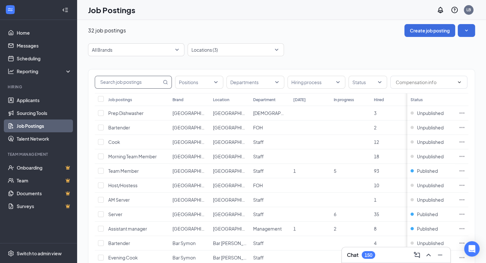 Image resolution: width=486 pixels, height=263 pixels. Describe the element at coordinates (44, 139) in the screenshot. I see `a: Talent Network` at that location.